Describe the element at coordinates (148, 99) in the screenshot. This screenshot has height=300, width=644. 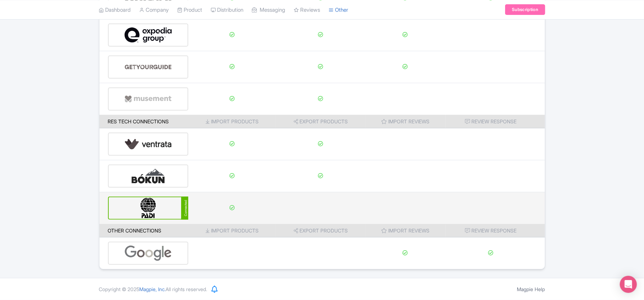
I see `img: musement-dad6797fd076d4ac540800b229e01643.svg` at that location.